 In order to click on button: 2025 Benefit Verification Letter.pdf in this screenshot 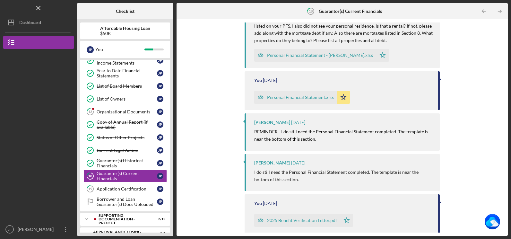, I will do `click(304, 220)`.